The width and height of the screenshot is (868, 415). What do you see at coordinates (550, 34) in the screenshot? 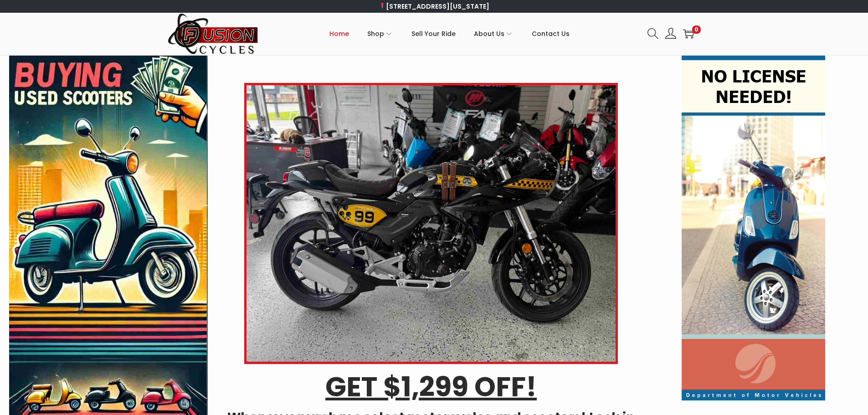
I see `span: Contact Us` at bounding box center [550, 34].